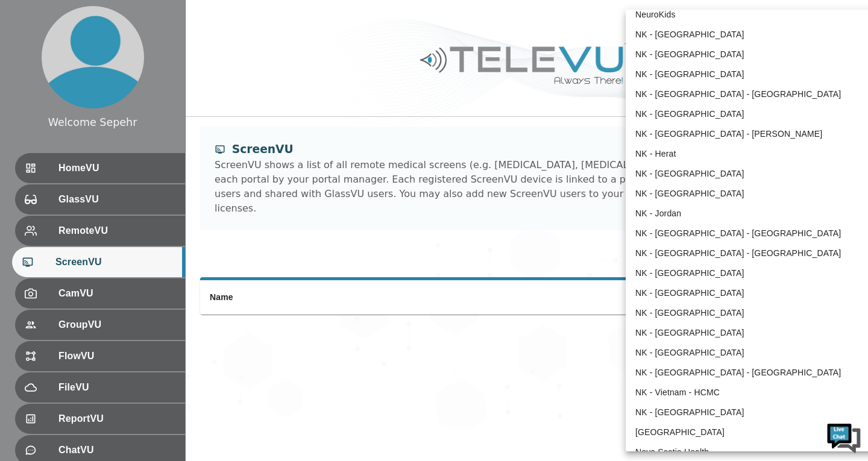 The image size is (868, 461). I want to click on div: Chat with us now, so click(132, 71).